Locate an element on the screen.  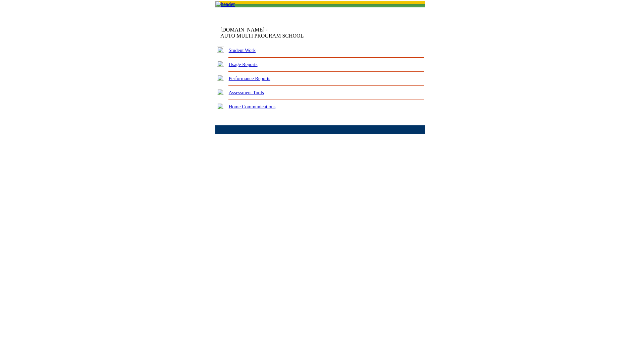
a: Usage Reports is located at coordinates (243, 64).